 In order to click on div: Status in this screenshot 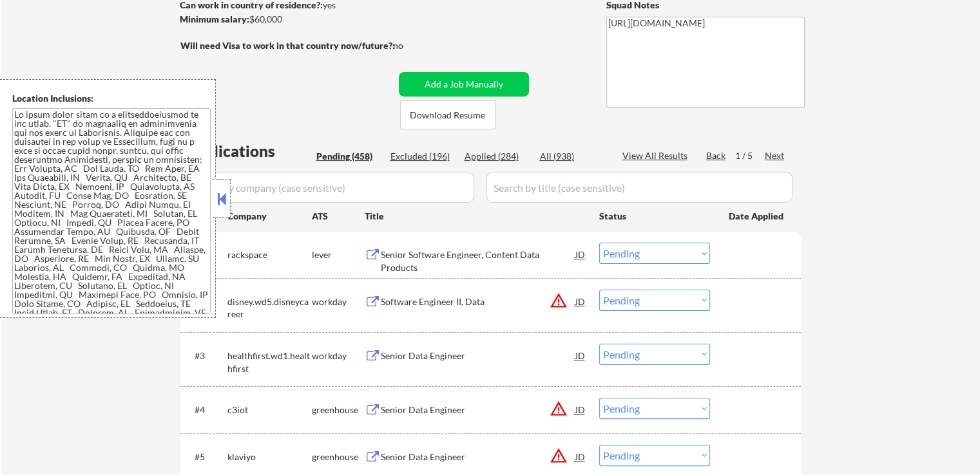, I will do `click(655, 216)`.